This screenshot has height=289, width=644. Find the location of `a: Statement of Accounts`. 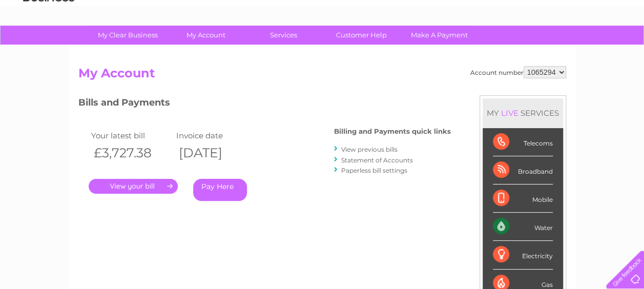

a: Statement of Accounts is located at coordinates (377, 160).